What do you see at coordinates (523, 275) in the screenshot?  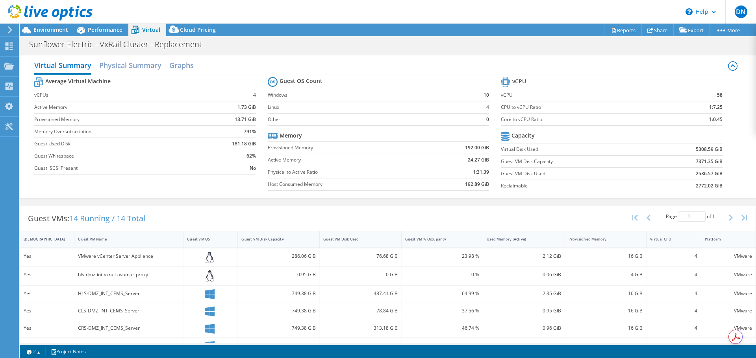 I see `div: 0.06 GiB` at bounding box center [523, 275].